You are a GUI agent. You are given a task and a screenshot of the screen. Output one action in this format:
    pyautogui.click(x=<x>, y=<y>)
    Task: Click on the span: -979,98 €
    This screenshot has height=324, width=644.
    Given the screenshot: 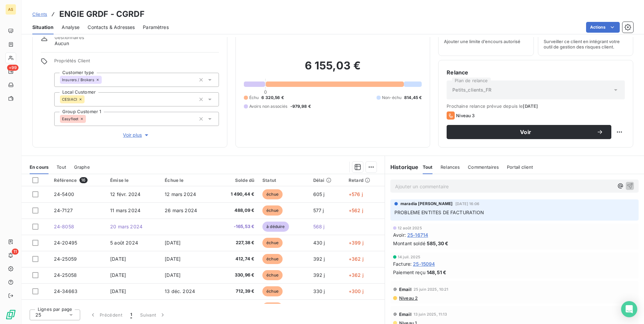 What is the action you would take?
    pyautogui.click(x=300, y=107)
    